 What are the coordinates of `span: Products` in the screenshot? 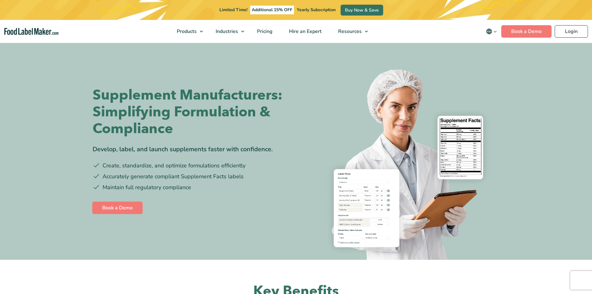 It's located at (186, 31).